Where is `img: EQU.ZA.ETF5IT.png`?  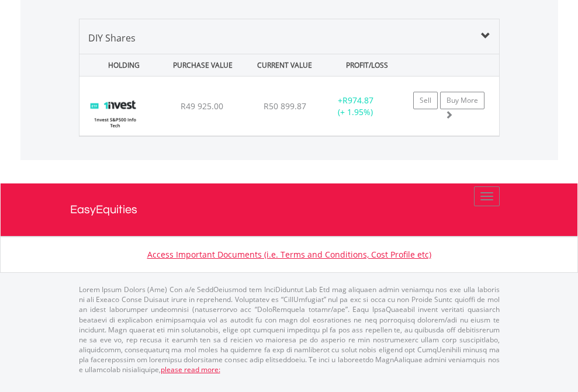 img: EQU.ZA.ETF5IT.png is located at coordinates (115, 112).